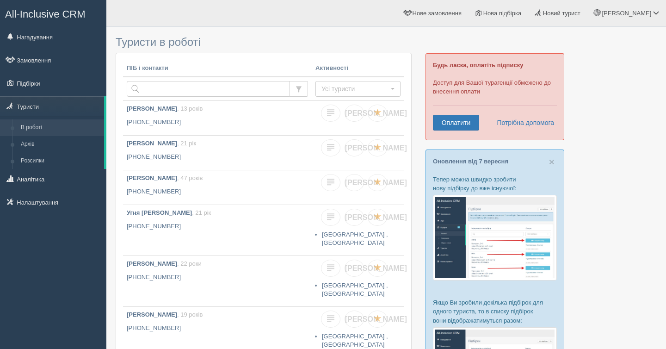 This screenshot has width=666, height=349. What do you see at coordinates (552, 161) in the screenshot?
I see `button: Close` at bounding box center [552, 161].